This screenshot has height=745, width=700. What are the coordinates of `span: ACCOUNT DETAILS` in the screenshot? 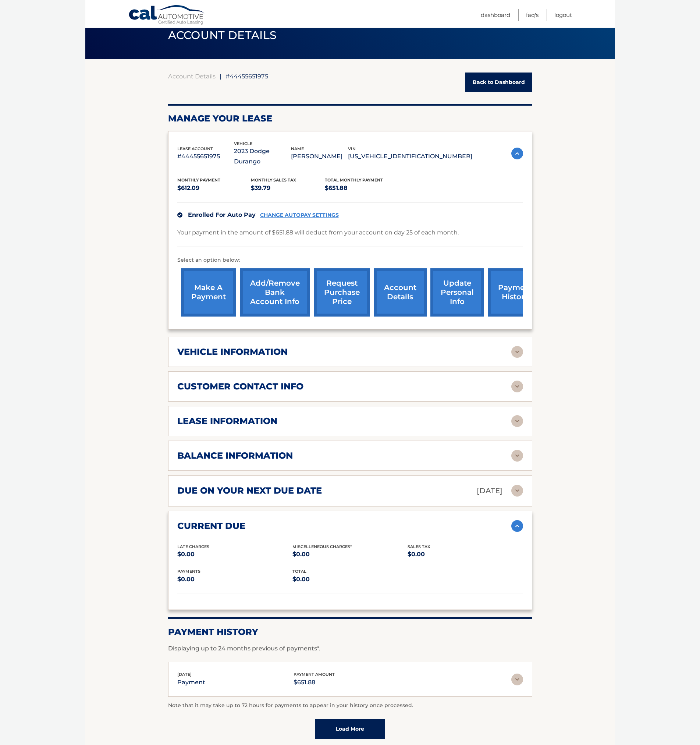 It's located at (222, 35).